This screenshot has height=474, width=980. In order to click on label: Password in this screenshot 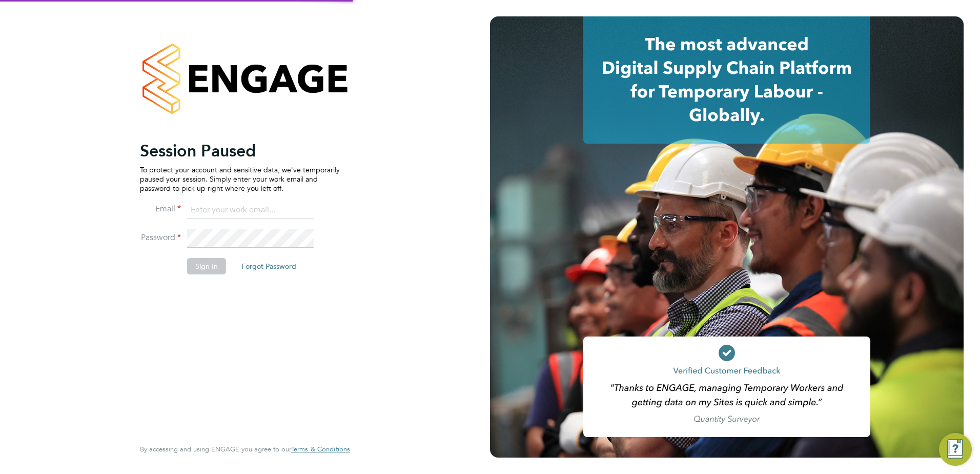, I will do `click(160, 237)`.